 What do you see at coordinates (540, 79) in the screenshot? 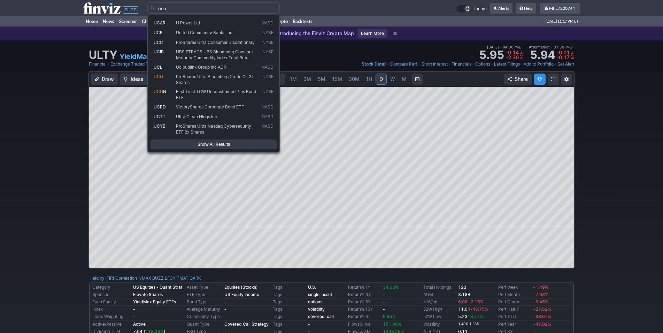
I see `button: Explore new features` at bounding box center [540, 79].